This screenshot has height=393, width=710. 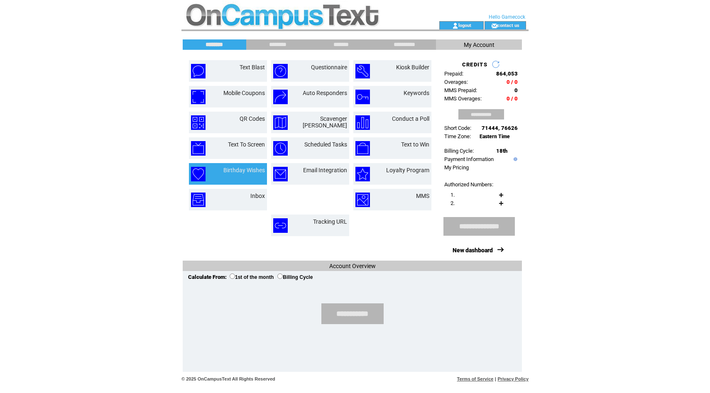 I want to click on span: Prepaid:, so click(x=454, y=73).